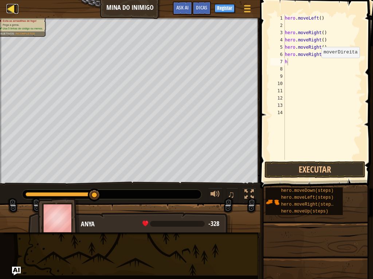 The image size is (373, 279). Describe the element at coordinates (277, 84) in the screenshot. I see `div: 10` at that location.